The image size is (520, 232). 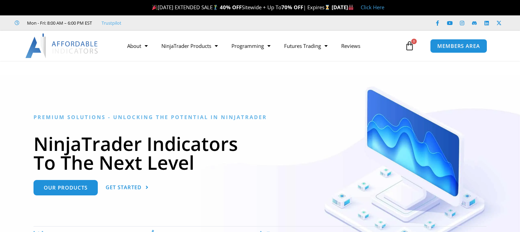 I want to click on span: MEMBERS AREA, so click(x=459, y=46).